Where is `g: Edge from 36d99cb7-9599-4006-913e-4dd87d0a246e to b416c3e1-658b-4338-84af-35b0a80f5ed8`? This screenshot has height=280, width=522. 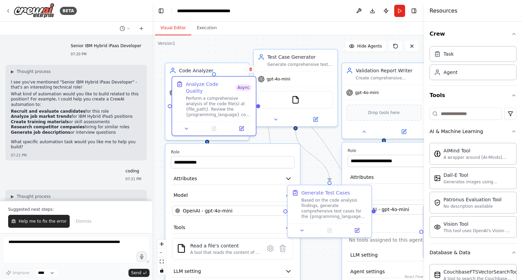 g: Edge from 36d99cb7-9599-4006-913e-4dd87d0a246e to b416c3e1-658b-4338-84af-35b0a80f5ed8 is located at coordinates (340, 167).